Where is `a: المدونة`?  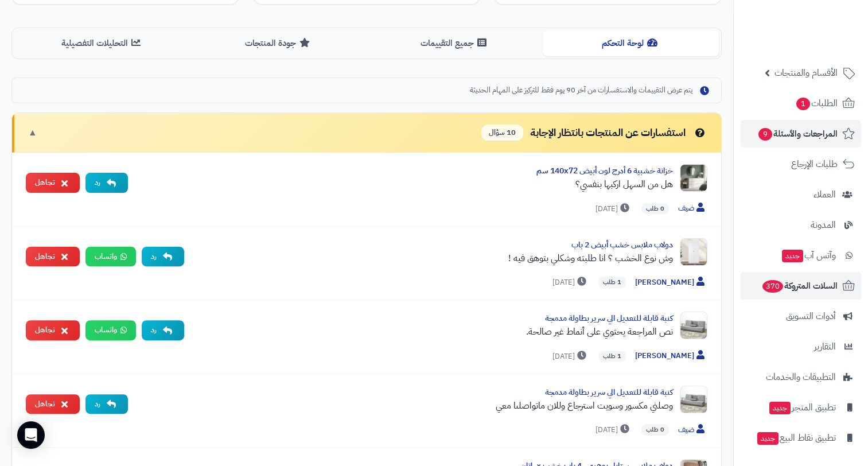 a: المدونة is located at coordinates (801, 225).